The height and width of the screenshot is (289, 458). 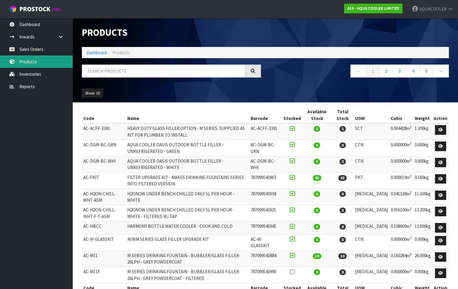 What do you see at coordinates (423, 115) in the screenshot?
I see `th: Weight` at bounding box center [423, 115].